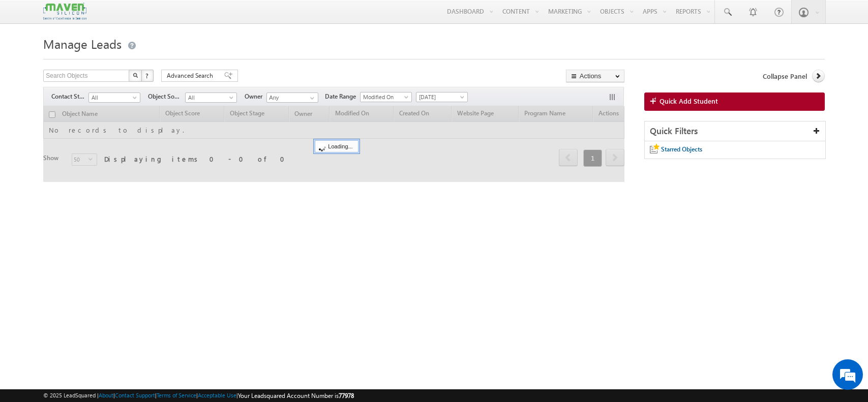 This screenshot has width=868, height=402. I want to click on a: About, so click(105, 394).